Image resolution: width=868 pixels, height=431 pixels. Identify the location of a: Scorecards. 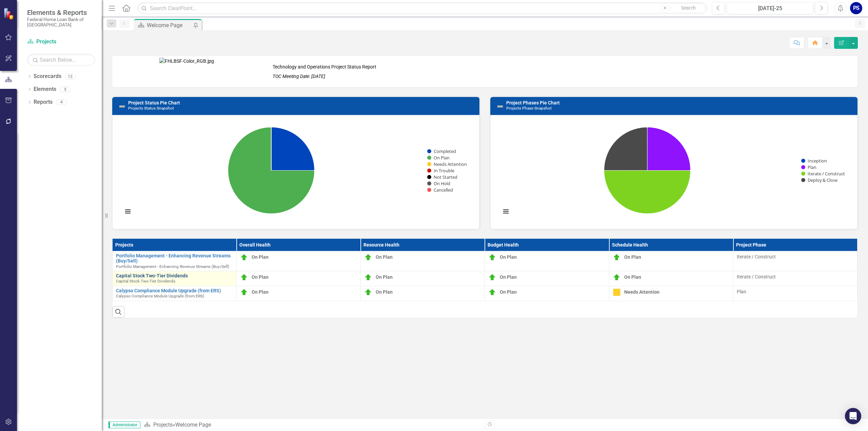
(48, 77).